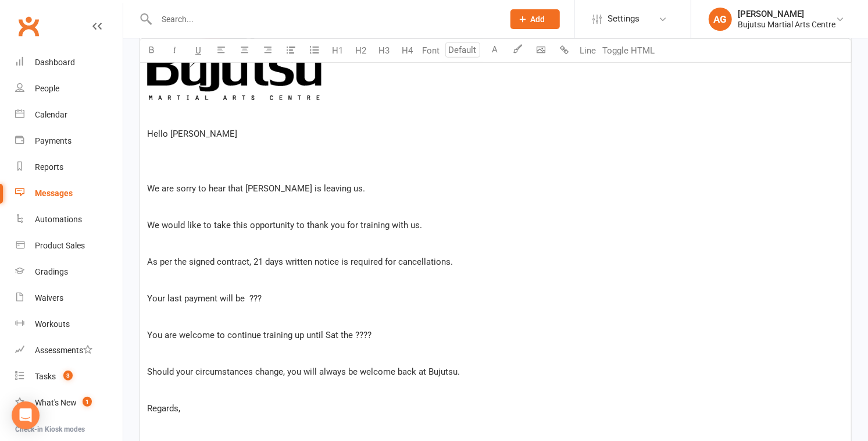 This screenshot has width=868, height=441. What do you see at coordinates (45, 376) in the screenshot?
I see `div: Tasks` at bounding box center [45, 376].